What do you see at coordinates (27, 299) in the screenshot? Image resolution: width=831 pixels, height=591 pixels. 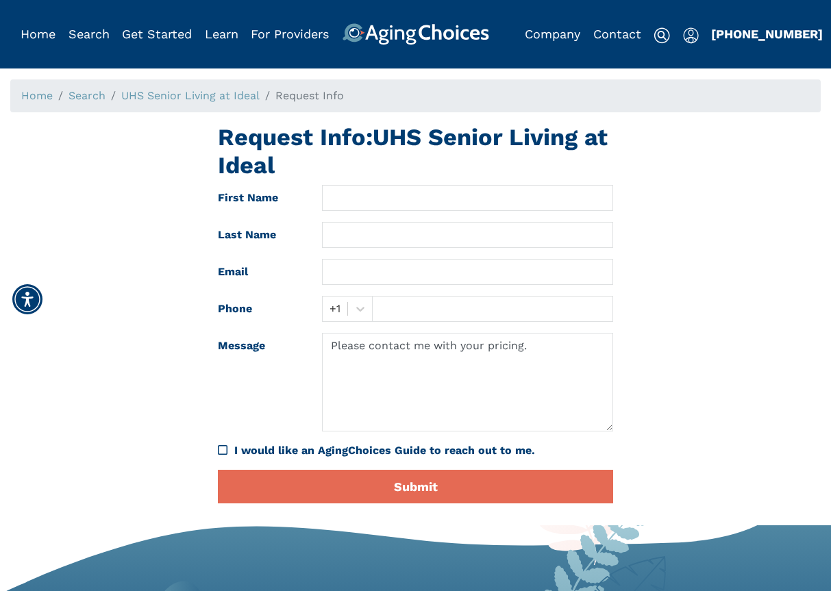 I see `div: Accessibility Menu` at bounding box center [27, 299].